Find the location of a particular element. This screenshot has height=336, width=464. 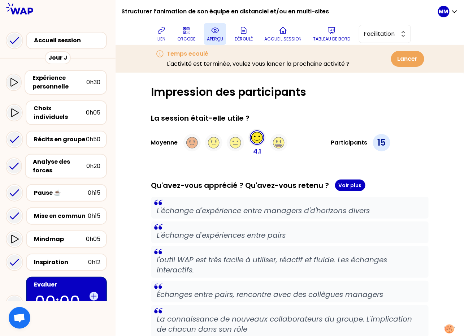

p: Accueil session is located at coordinates (283, 39).